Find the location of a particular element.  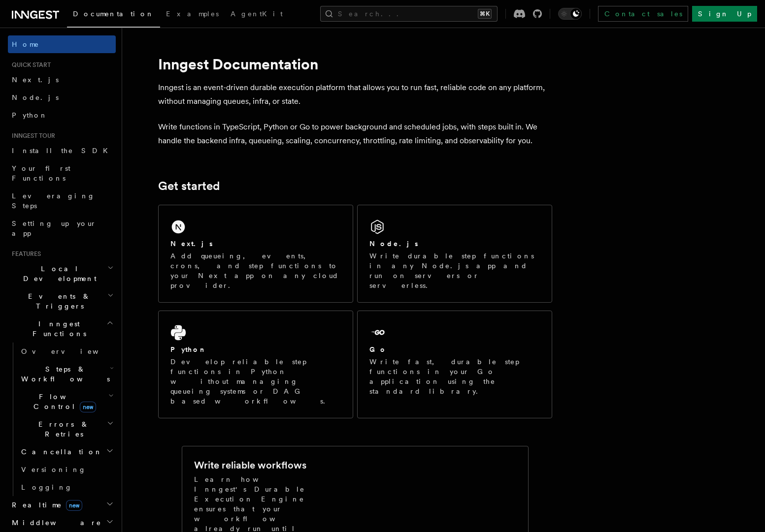

h2: Write reliable workflows is located at coordinates (250, 465).